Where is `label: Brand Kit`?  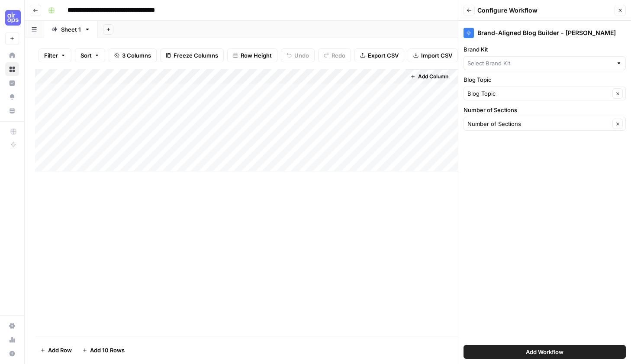 label: Brand Kit is located at coordinates (544, 49).